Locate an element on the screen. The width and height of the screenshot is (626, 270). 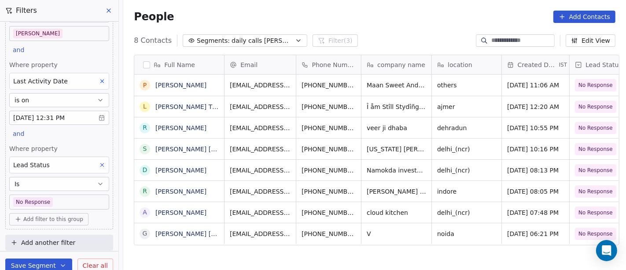
span: IST is located at coordinates (563, 65).